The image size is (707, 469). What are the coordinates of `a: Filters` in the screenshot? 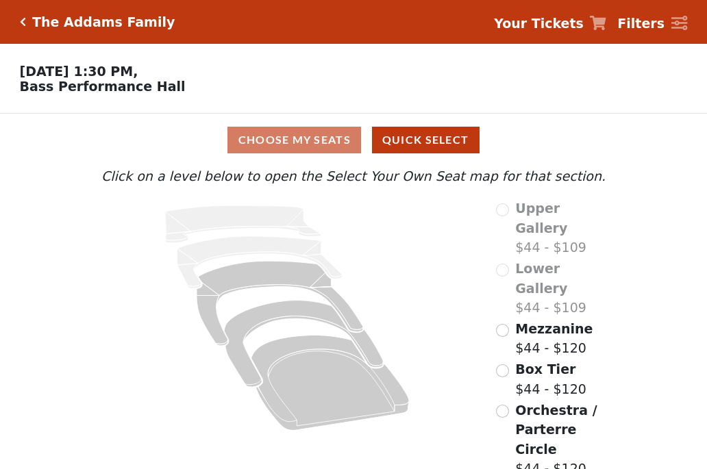 It's located at (652, 23).